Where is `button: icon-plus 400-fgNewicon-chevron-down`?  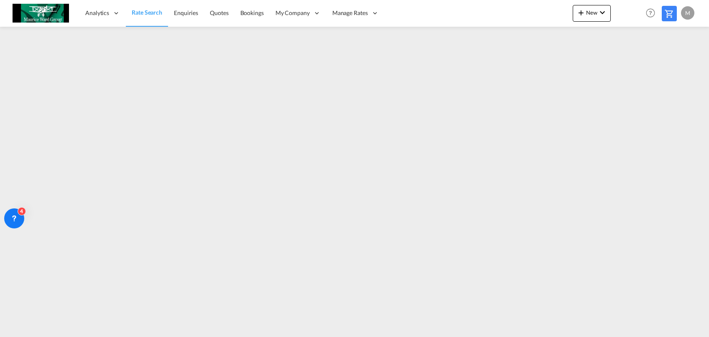
button: icon-plus 400-fgNewicon-chevron-down is located at coordinates (591, 13).